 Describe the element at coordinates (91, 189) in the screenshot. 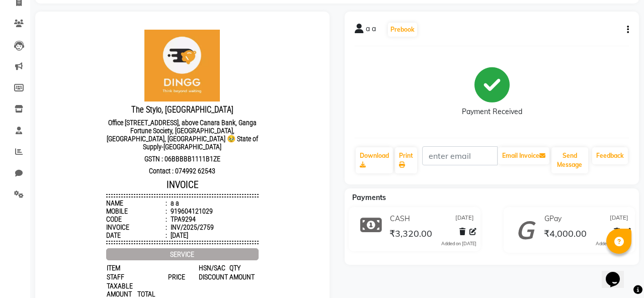

I see `div: Mobile` at that location.